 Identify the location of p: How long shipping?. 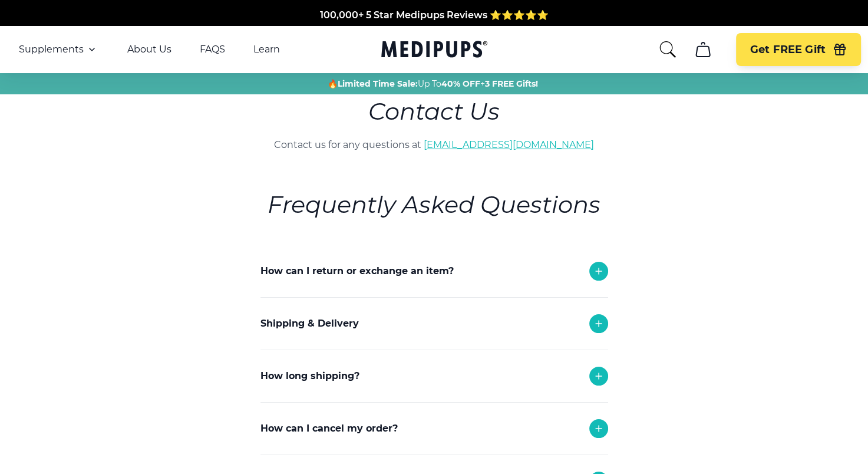
(310, 376).